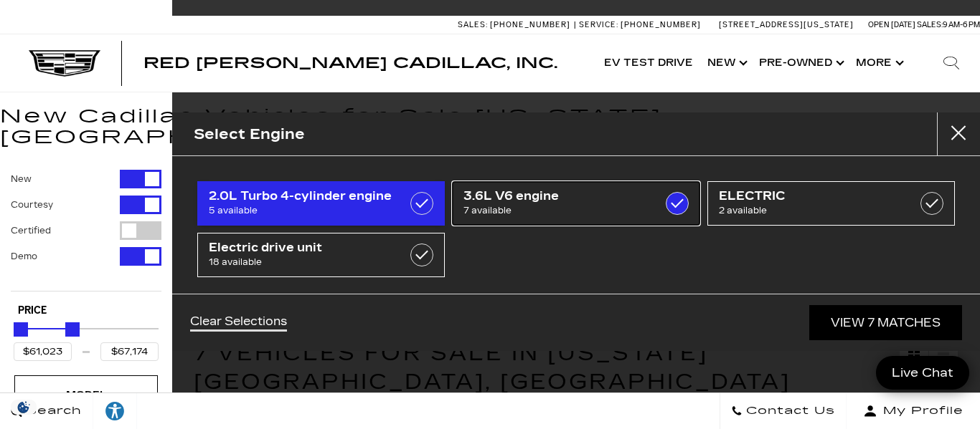 The width and height of the screenshot is (980, 429). I want to click on label: Courtesy, so click(32, 205).